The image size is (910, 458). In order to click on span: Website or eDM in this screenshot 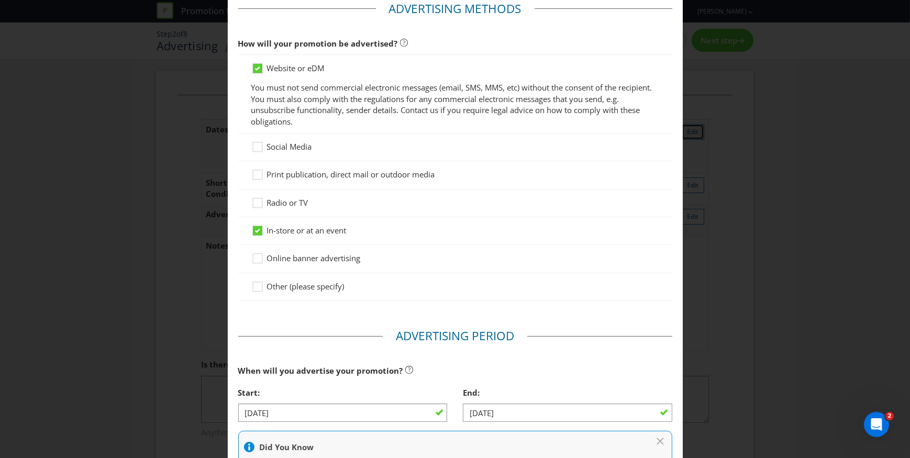, I will do `click(296, 68)`.